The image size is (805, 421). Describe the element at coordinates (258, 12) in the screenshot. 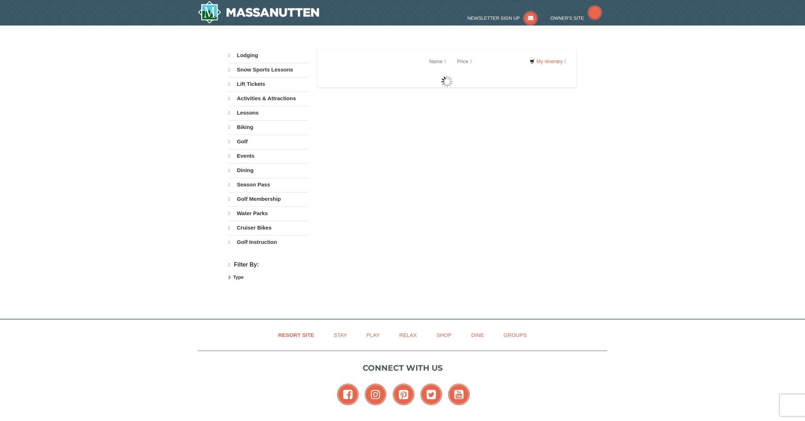

I see `a: Massanutten Resort` at that location.